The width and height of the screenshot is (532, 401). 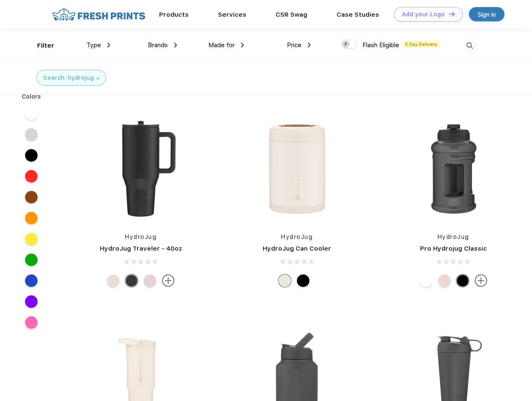 I want to click on span: Flash Eligible, so click(x=381, y=45).